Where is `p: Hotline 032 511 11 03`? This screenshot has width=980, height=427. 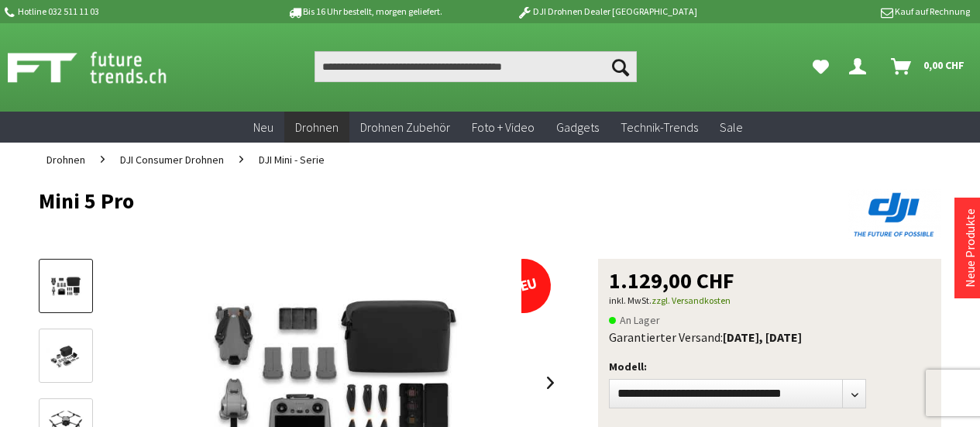 p: Hotline 032 511 11 03 is located at coordinates (123, 12).